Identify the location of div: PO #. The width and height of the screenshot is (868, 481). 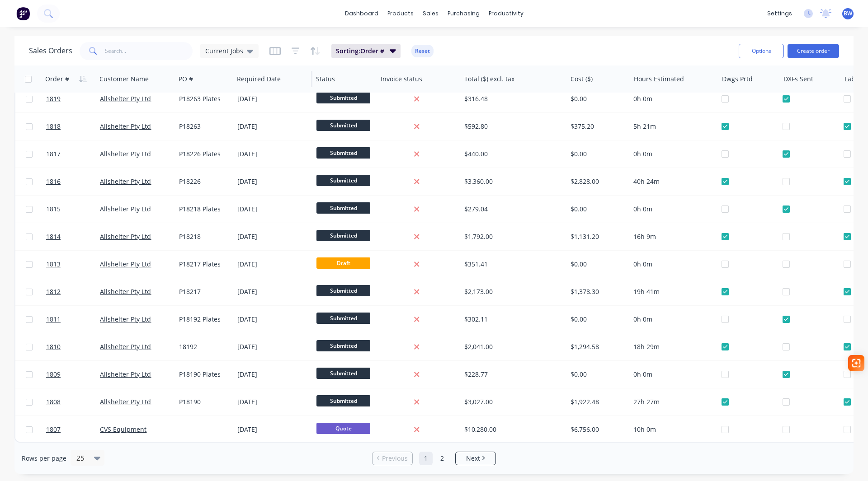
(186, 79).